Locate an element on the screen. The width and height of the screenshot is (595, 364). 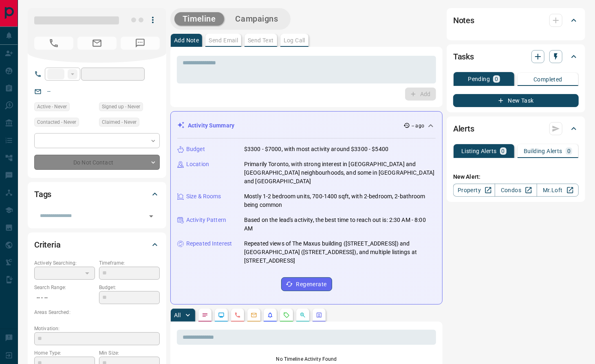
p: Add Note is located at coordinates (187, 40).